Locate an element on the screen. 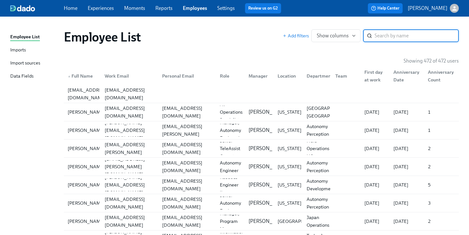  a: Moments is located at coordinates (135, 8).